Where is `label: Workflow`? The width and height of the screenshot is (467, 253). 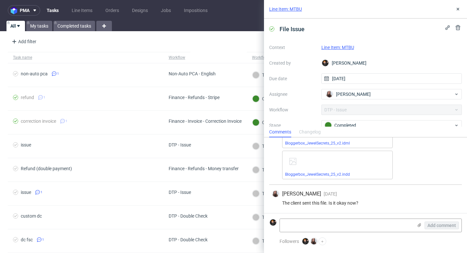
label: Workflow is located at coordinates (292, 110).